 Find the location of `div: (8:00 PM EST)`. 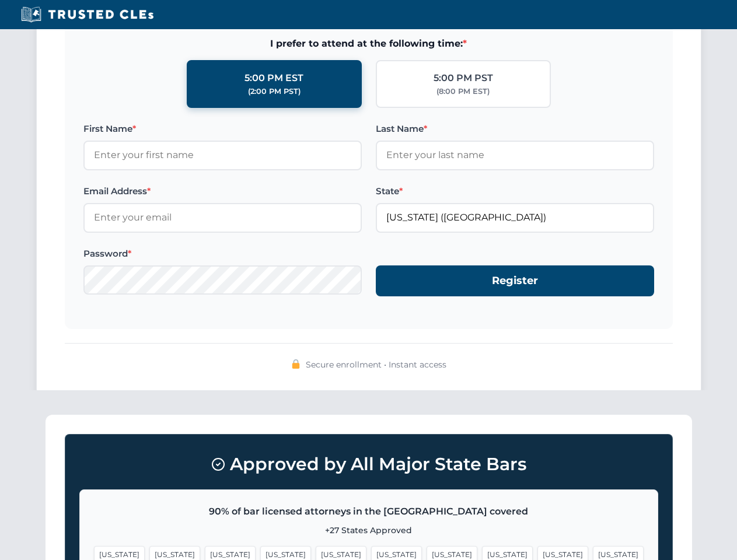

div: (8:00 PM EST) is located at coordinates (463, 92).